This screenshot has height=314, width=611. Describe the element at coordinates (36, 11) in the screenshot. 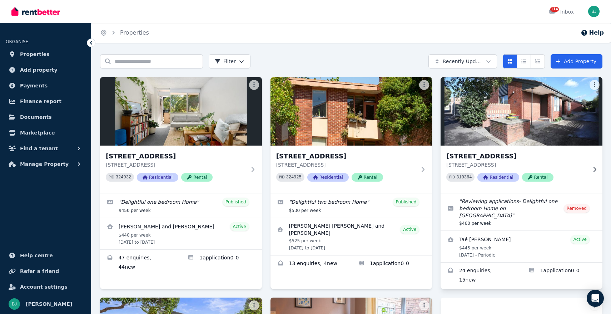

I see `img: RentBetter` at that location.